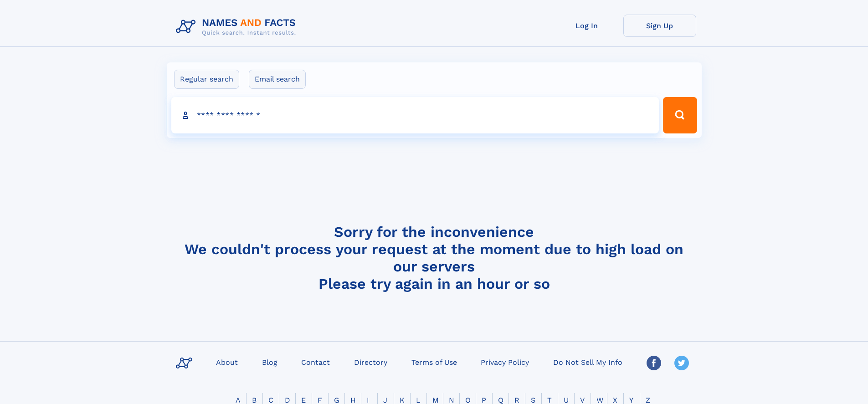 Image resolution: width=868 pixels, height=404 pixels. What do you see at coordinates (206, 79) in the screenshot?
I see `label: Regular search` at bounding box center [206, 79].